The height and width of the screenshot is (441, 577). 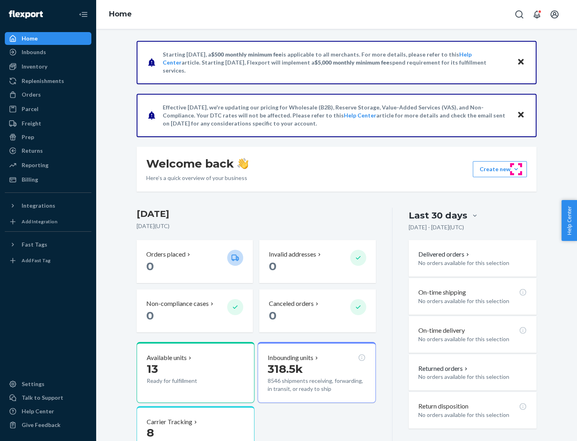 I want to click on button: Open Search Box, so click(x=520, y=14).